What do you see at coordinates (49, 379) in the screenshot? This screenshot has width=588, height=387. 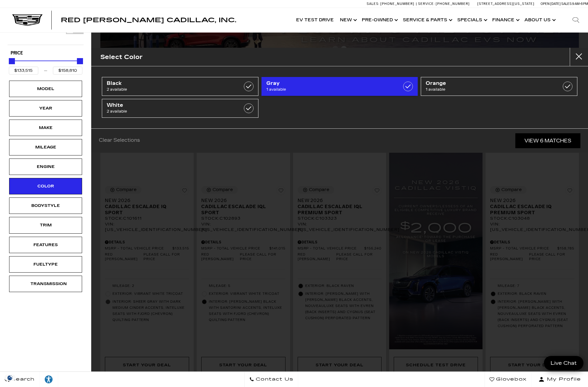 I see `div: Explore your accessibility options` at bounding box center [49, 379].